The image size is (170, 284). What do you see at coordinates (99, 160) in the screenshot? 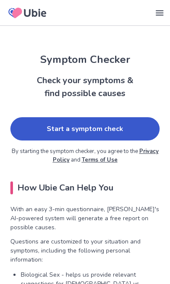
I see `a: Terms of Use` at bounding box center [99, 160].